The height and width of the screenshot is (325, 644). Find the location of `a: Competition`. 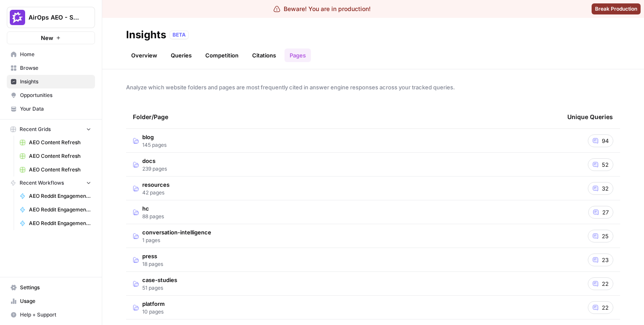

a: Competition is located at coordinates (222, 55).